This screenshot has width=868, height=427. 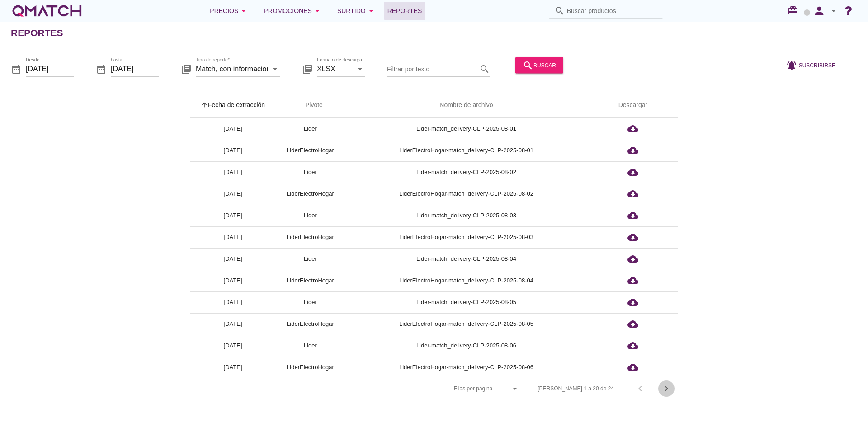 What do you see at coordinates (466, 106) in the screenshot?
I see `th: Nombre de archivo: Not sorted.` at bounding box center [466, 106].